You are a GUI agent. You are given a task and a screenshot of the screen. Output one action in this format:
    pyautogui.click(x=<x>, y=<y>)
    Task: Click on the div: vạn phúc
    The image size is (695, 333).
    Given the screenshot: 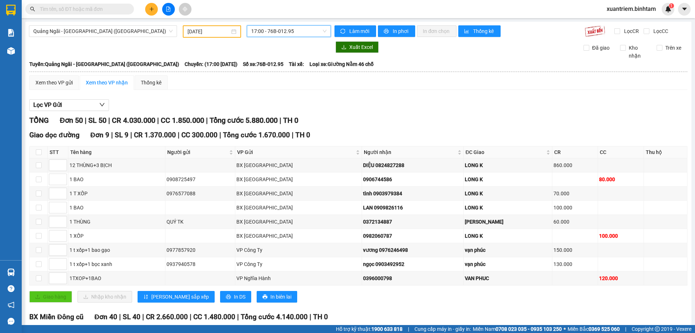 What is the action you would take?
    pyautogui.click(x=508, y=250)
    